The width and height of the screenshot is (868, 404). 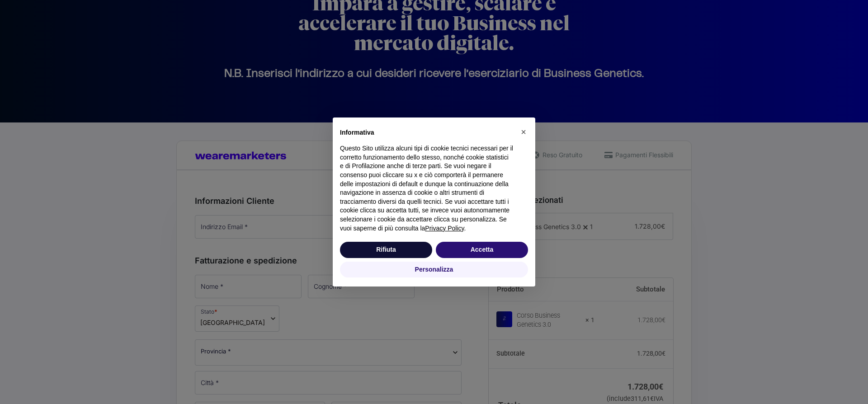 What do you see at coordinates (523, 132) in the screenshot?
I see `button: Chiudi questa informativa` at bounding box center [523, 132].